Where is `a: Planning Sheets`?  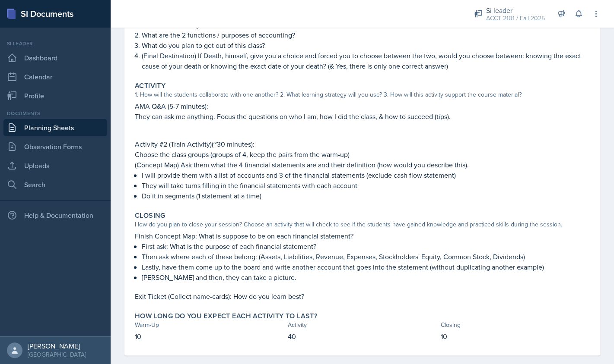 a: Planning Sheets is located at coordinates (55, 128).